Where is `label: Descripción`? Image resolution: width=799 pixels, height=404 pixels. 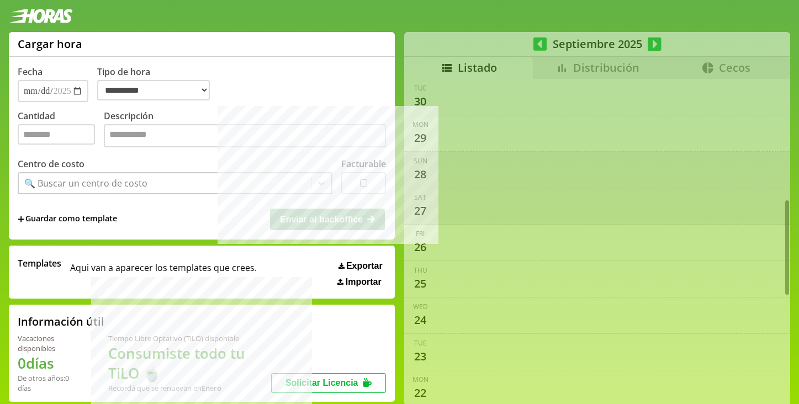 label: Descripción is located at coordinates (245, 130).